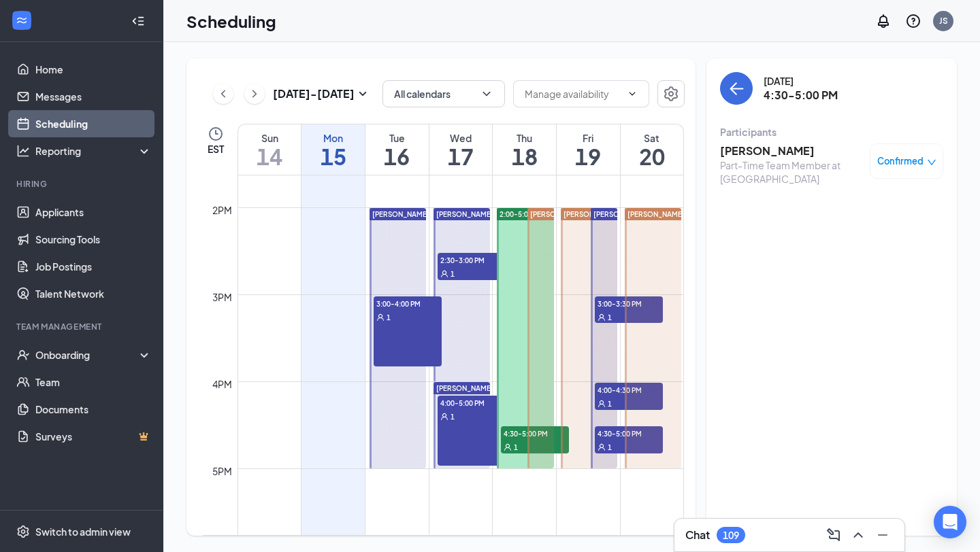  What do you see at coordinates (671, 94) in the screenshot?
I see `a: Settings` at bounding box center [671, 94].